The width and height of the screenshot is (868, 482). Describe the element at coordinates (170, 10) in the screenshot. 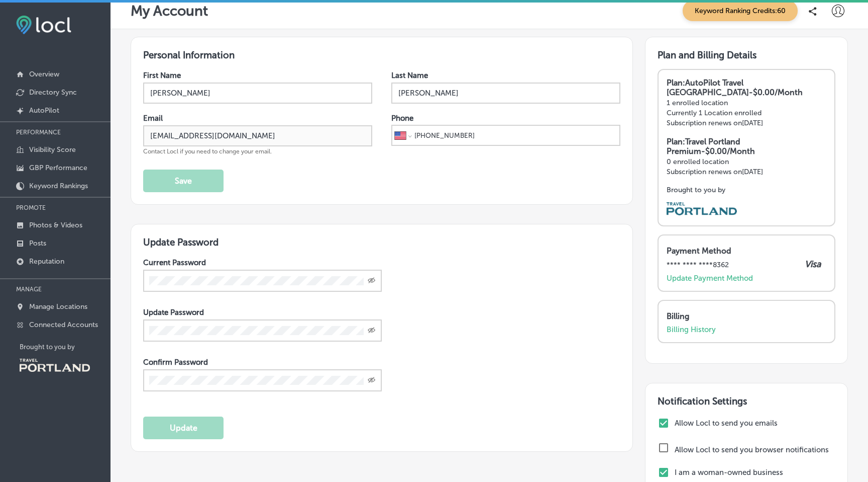

I see `p: My Account` at that location.